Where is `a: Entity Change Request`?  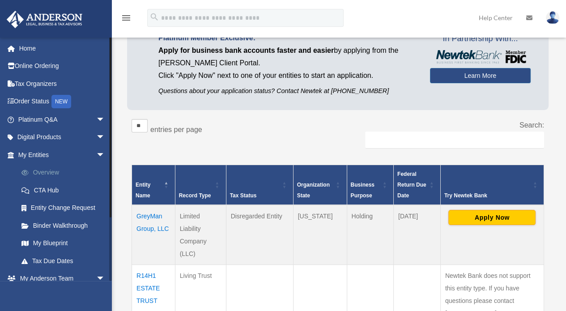 a: Entity Change Request is located at coordinates (65, 208).